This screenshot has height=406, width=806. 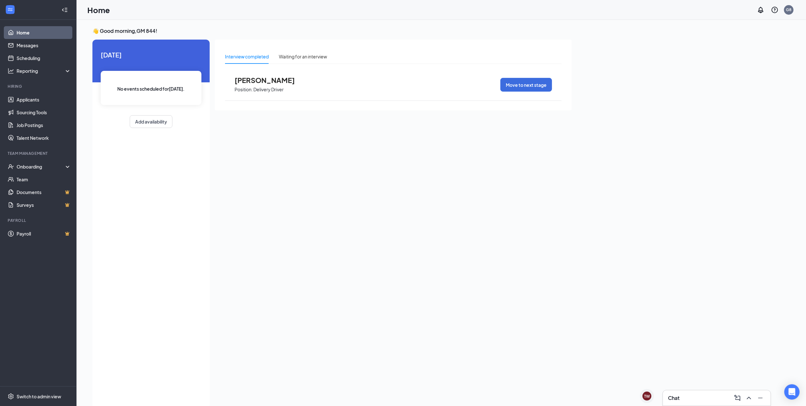 What do you see at coordinates (11, 396) in the screenshot?
I see `svg: Settings` at bounding box center [11, 396].